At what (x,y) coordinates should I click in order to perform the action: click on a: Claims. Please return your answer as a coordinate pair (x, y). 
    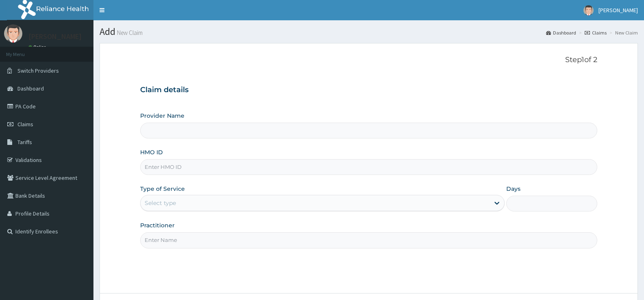
    Looking at the image, I should click on (596, 32).